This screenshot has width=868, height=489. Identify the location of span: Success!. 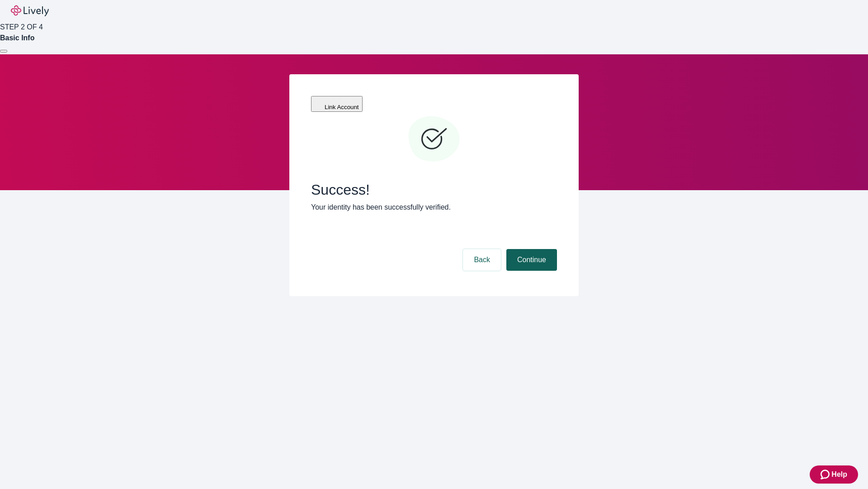
(434, 190).